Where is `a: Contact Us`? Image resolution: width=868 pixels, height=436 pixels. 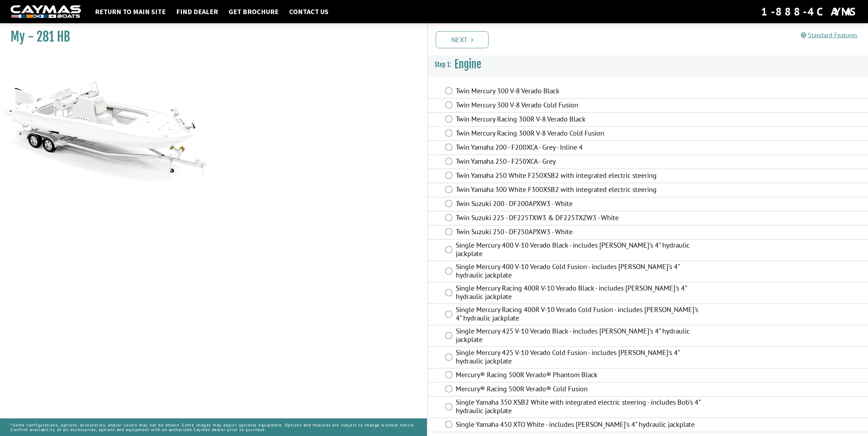
a: Contact Us is located at coordinates (309, 12).